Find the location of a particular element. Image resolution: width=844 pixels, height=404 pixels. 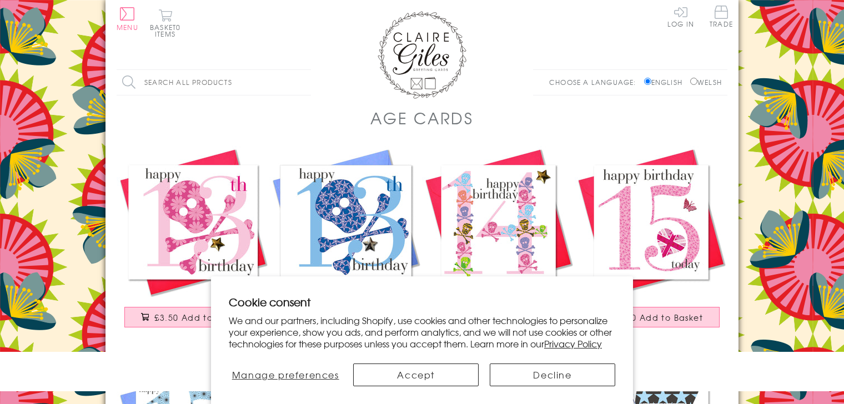

label: English is located at coordinates (665, 82).